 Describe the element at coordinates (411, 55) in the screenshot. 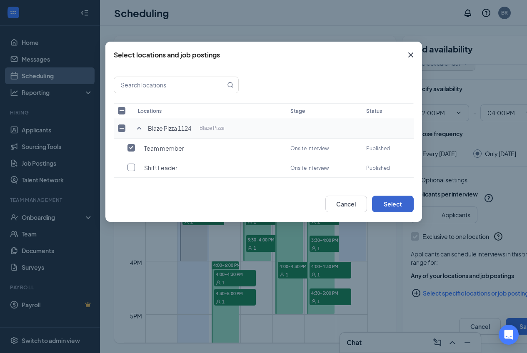

I see `svg: Cross` at that location.